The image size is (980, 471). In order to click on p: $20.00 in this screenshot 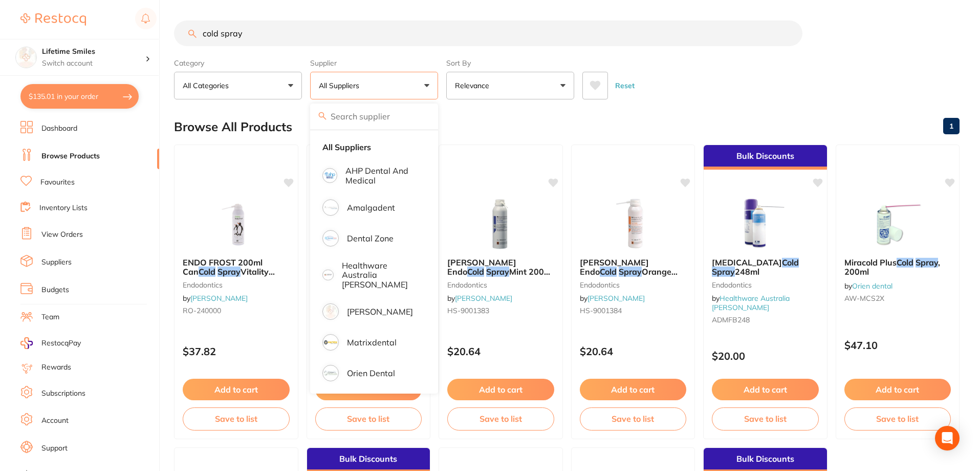, I will do `click(765, 355)`.